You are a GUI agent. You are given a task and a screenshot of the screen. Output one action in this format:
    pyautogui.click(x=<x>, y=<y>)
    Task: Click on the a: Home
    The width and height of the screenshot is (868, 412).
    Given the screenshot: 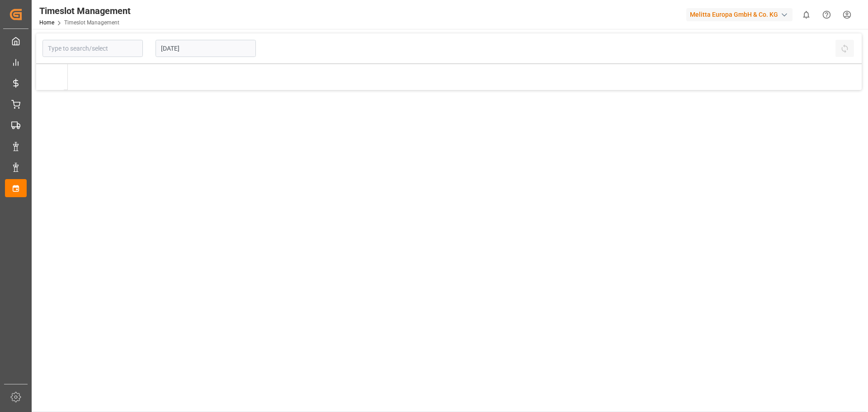 What is the action you would take?
    pyautogui.click(x=47, y=23)
    